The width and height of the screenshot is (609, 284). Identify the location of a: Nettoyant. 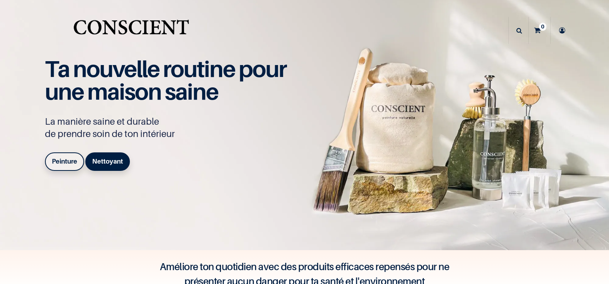
(108, 161).